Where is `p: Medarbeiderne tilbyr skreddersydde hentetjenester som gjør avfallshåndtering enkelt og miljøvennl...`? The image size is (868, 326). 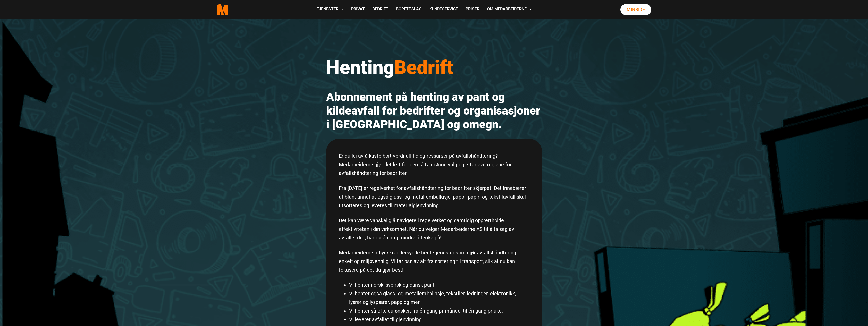
p: Medarbeiderne tilbyr skreddersydde hentetjenester som gjør avfallshåndtering enkelt og miljøvennl... is located at coordinates (434, 262).